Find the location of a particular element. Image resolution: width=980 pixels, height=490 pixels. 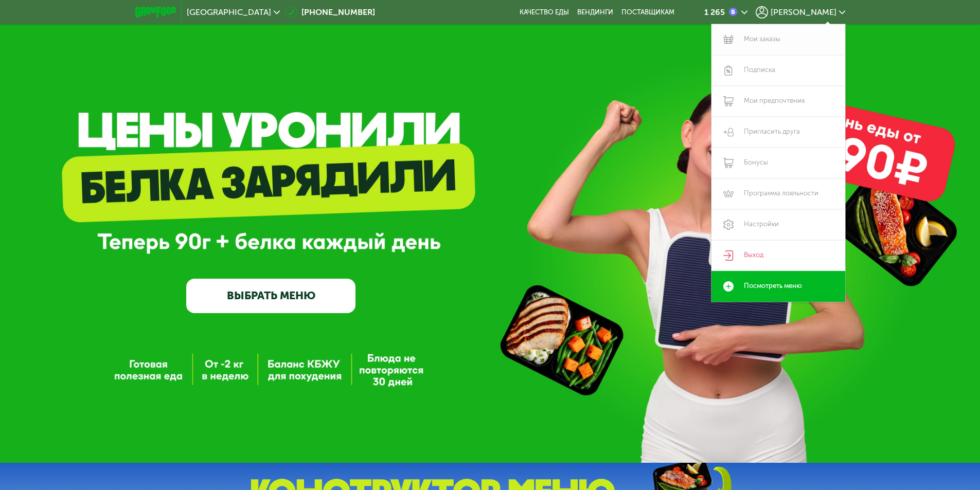

div: 1 265 is located at coordinates (715, 12).